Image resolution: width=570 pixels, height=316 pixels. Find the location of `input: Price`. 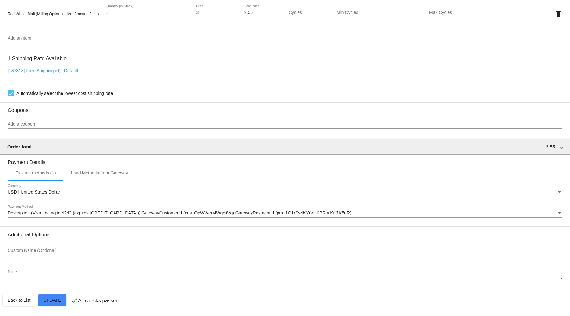

input: Price is located at coordinates (215, 13).